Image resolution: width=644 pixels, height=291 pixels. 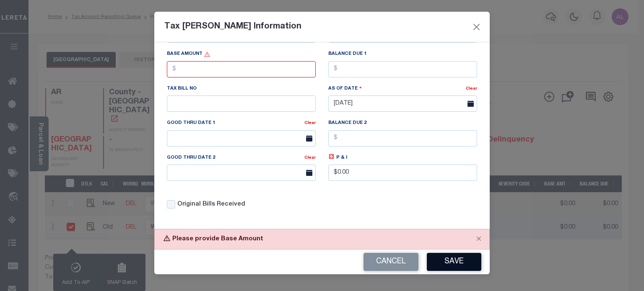 What do you see at coordinates (189, 54) in the screenshot?
I see `label: Base Amount` at bounding box center [189, 54].